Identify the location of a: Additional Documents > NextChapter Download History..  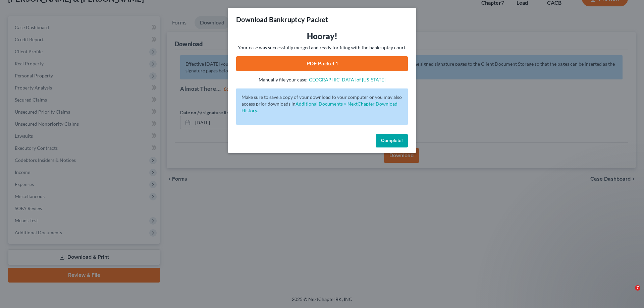
(319, 107).